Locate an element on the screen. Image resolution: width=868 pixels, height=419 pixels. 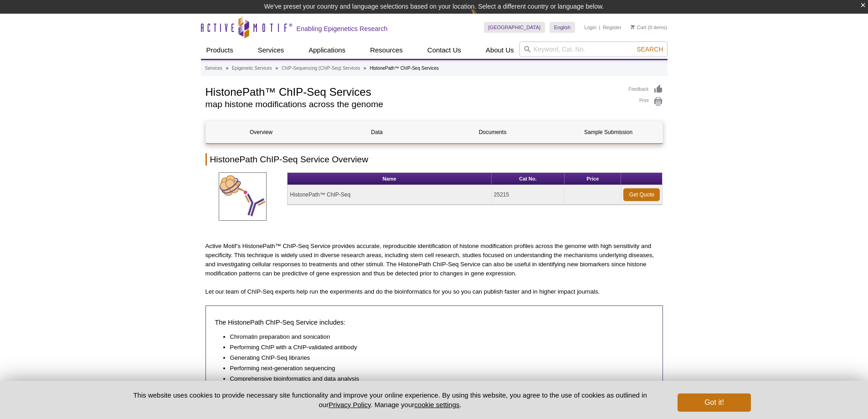
img: Your Cart is located at coordinates (633, 27).